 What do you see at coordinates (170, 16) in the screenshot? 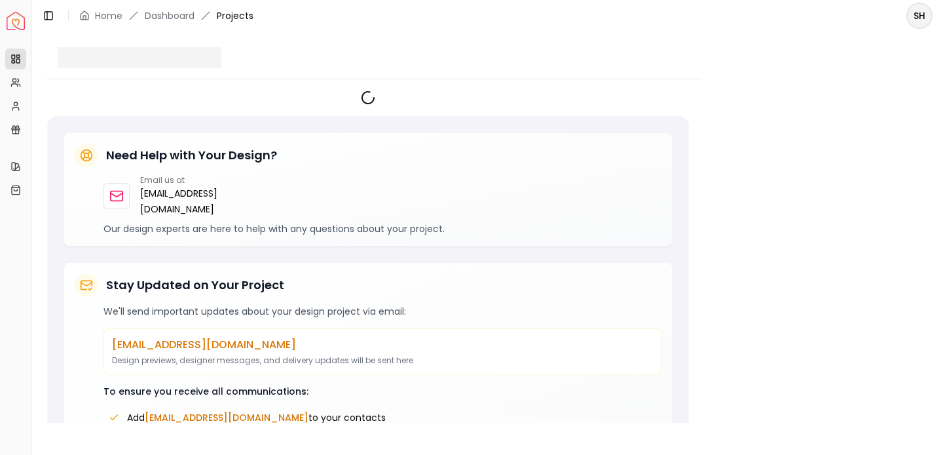
I see `a: Dashboard` at bounding box center [170, 16].